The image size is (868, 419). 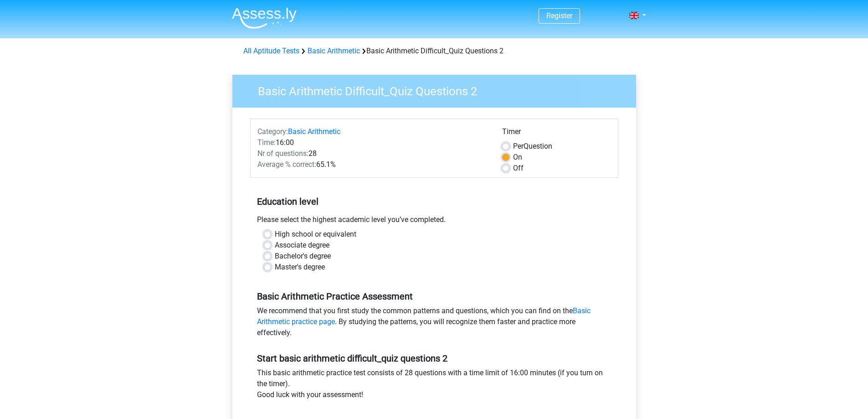 I want to click on h5: Education level, so click(x=434, y=201).